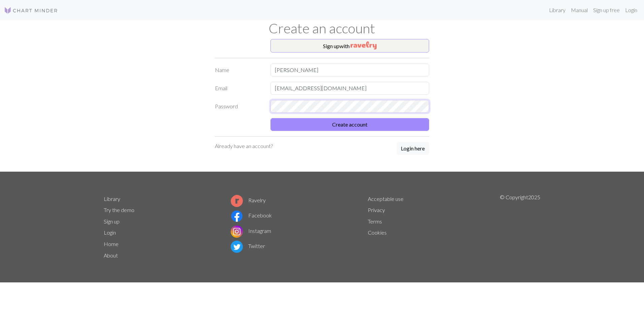  Describe the element at coordinates (237, 247) in the screenshot. I see `img: Twitter logo` at that location.